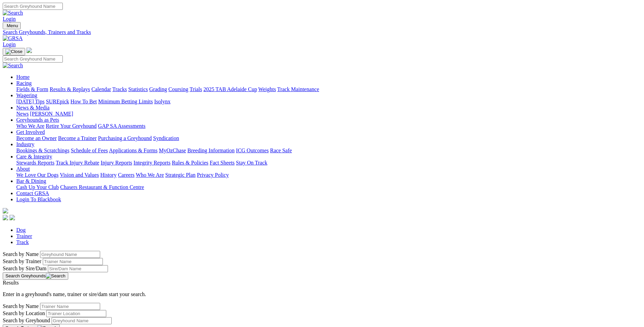  I want to click on a: Breeding Information, so click(211, 150).